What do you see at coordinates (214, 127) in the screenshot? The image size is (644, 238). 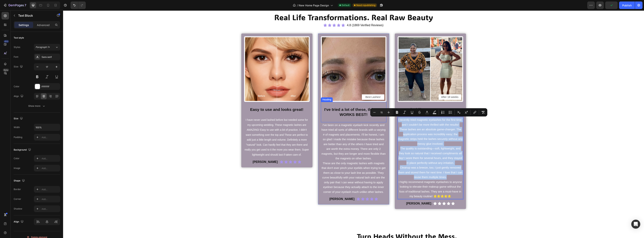 I see `span: I have never used lashed before but needed some for my upcoming wedding. These magnetic lashes ar...` at bounding box center [214, 127].